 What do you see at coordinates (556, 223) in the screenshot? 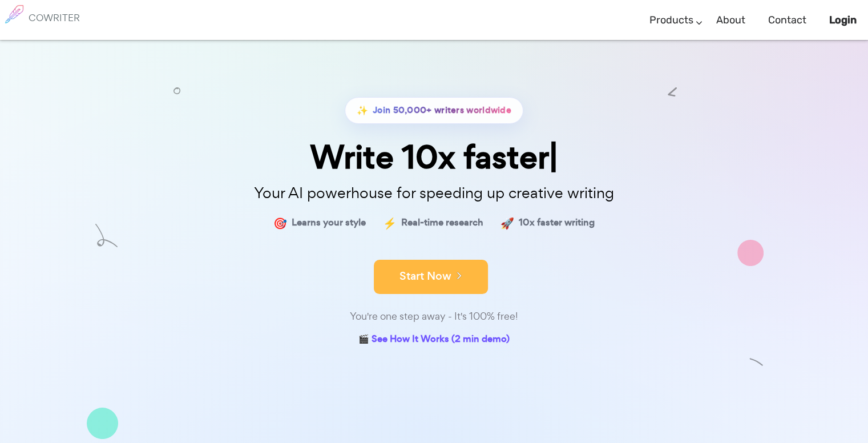
I see `span: 10x faster writing` at bounding box center [556, 223].